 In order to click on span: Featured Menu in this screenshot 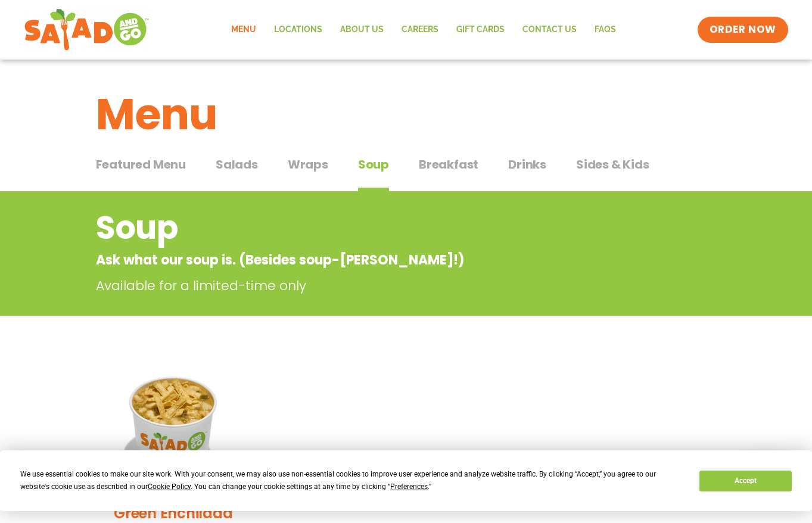, I will do `click(140, 164)`.